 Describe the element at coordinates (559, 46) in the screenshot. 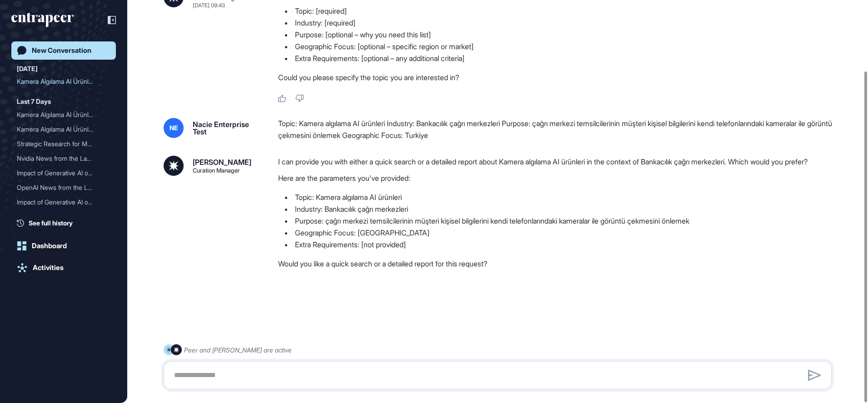

I see `li: Geographic Focus: [optional – specific region or market]` at that location.